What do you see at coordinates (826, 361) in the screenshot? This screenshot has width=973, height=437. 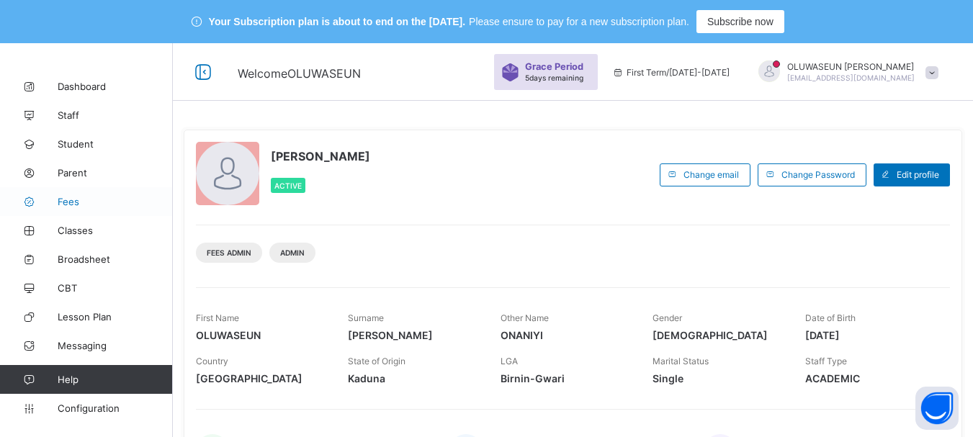 I see `span: Staff Type` at bounding box center [826, 361].